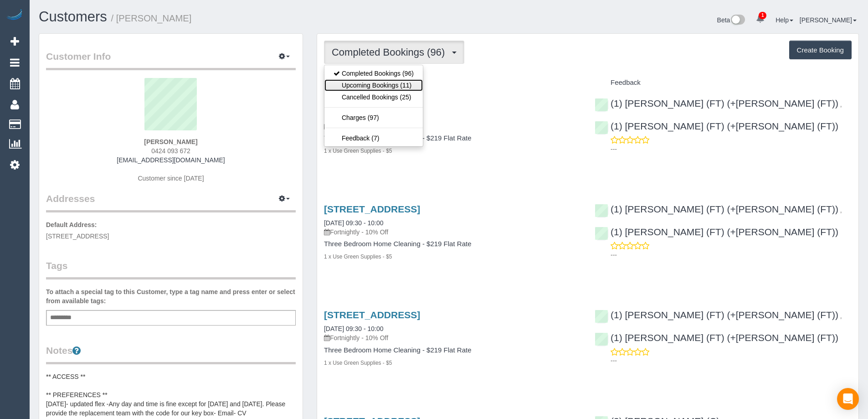  What do you see at coordinates (394, 52) in the screenshot?
I see `button: Completed Bookings (96)` at bounding box center [394, 52].